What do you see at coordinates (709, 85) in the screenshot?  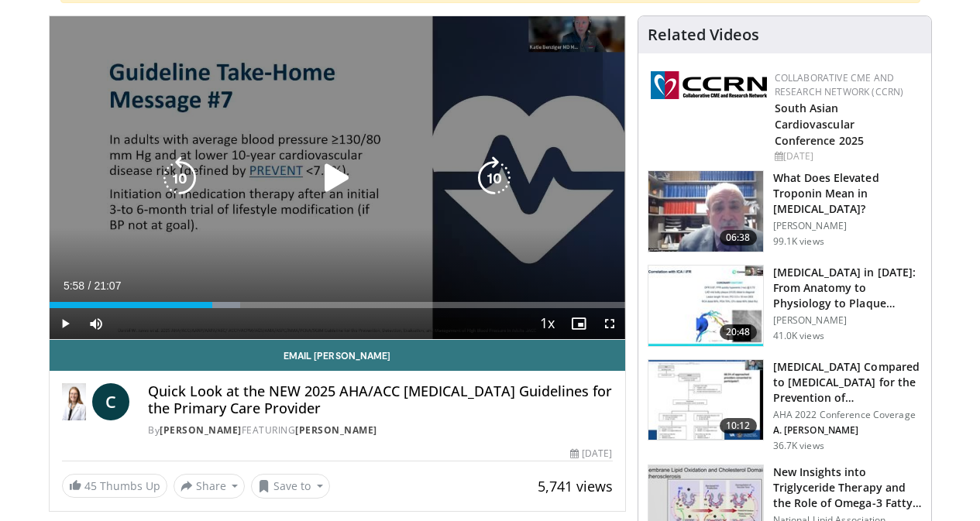 I see `img: a04ee3ba-8487-4636-b0fb-5e8d268f3737.png.150x105_q85_autocrop_double_scale_upscale_version-0.2.png` at bounding box center [709, 85].